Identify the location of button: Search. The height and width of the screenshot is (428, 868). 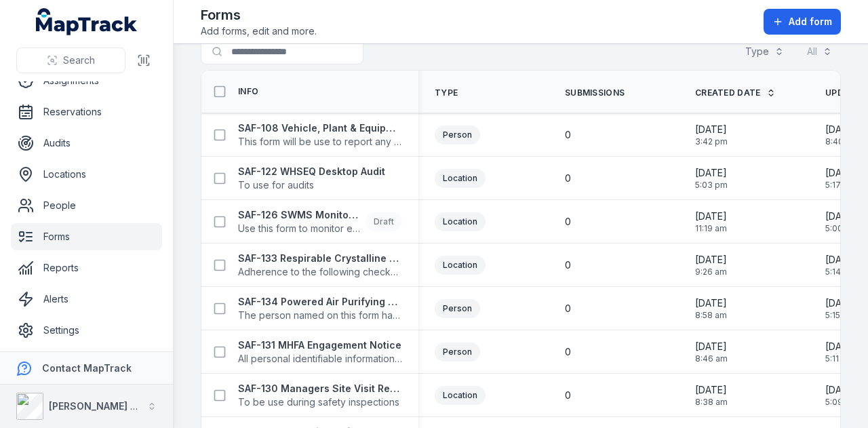
(71, 60).